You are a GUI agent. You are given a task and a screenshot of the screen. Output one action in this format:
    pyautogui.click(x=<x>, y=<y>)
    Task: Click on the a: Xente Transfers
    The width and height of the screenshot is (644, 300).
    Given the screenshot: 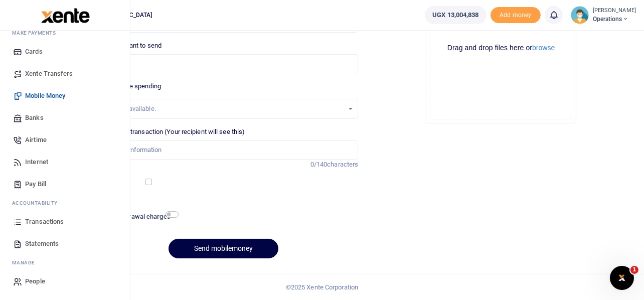 What is the action you would take?
    pyautogui.click(x=65, y=74)
    